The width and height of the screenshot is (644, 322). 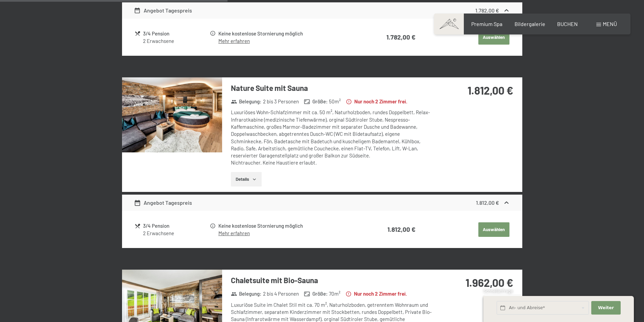 I want to click on span: Schnellanfrage, so click(x=498, y=291).